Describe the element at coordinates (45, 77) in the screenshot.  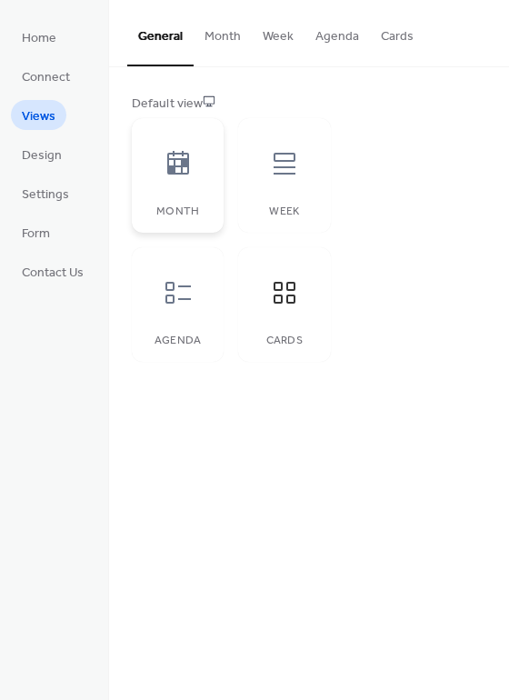
I see `span: Connect` at that location.